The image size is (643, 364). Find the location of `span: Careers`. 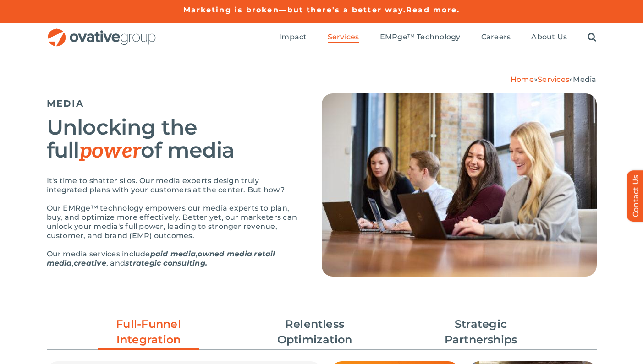

span: Careers is located at coordinates (496, 37).